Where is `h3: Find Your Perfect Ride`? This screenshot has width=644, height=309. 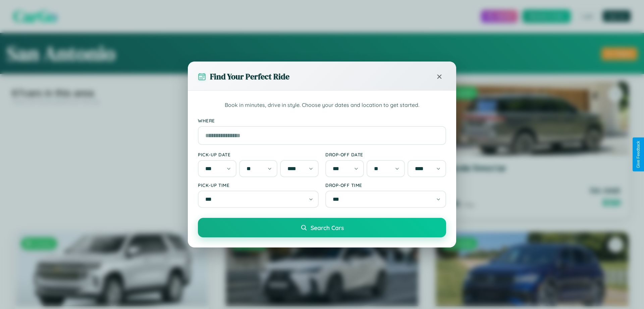
h3: Find Your Perfect Ride is located at coordinates (250, 77).